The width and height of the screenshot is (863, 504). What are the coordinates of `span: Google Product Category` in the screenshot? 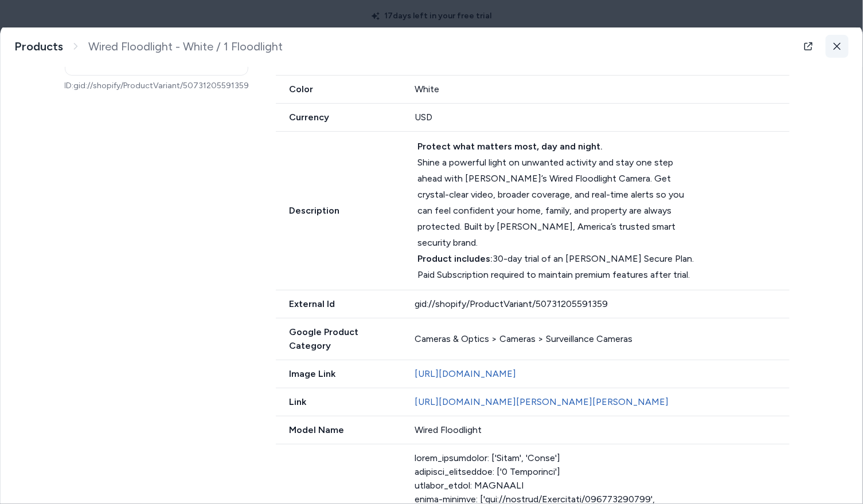 It's located at (338, 339).